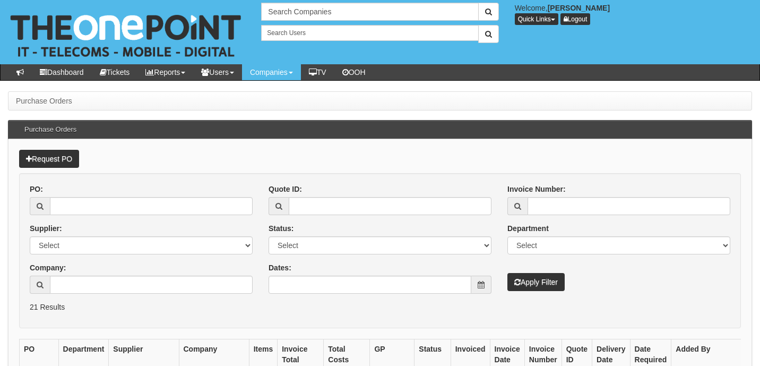  What do you see at coordinates (354, 72) in the screenshot?
I see `a: OOH` at bounding box center [354, 72].